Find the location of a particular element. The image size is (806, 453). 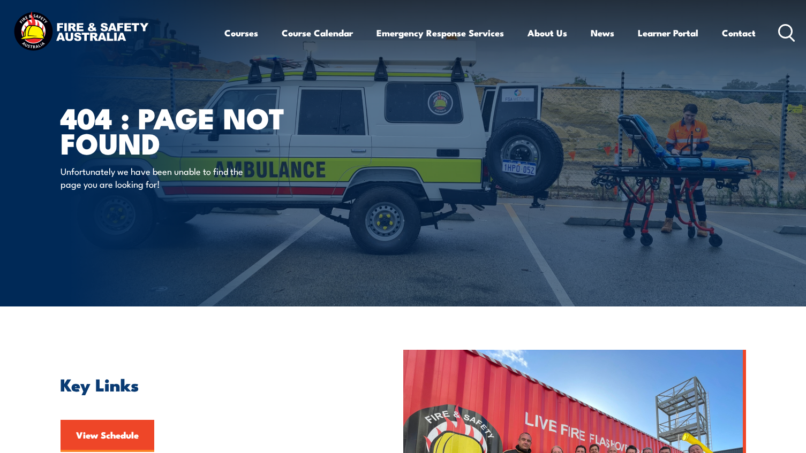

a: Contact is located at coordinates (738, 33).